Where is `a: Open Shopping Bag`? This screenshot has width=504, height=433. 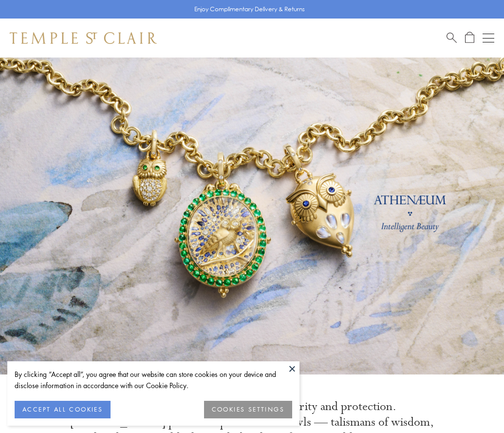 a: Open Shopping Bag is located at coordinates (470, 37).